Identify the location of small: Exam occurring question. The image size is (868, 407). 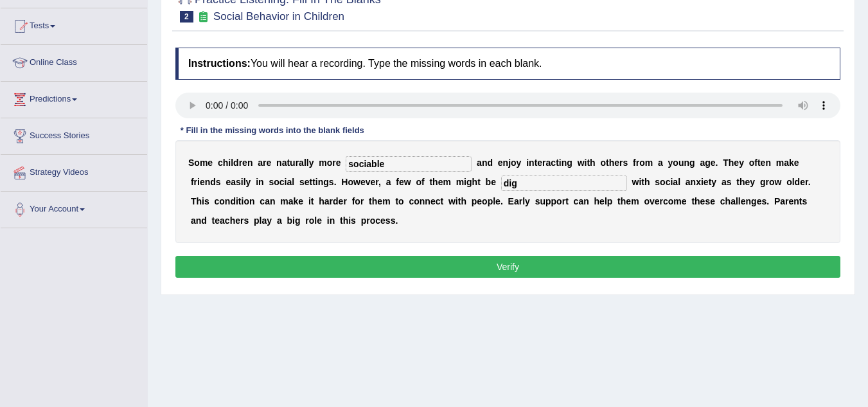
(203, 16).